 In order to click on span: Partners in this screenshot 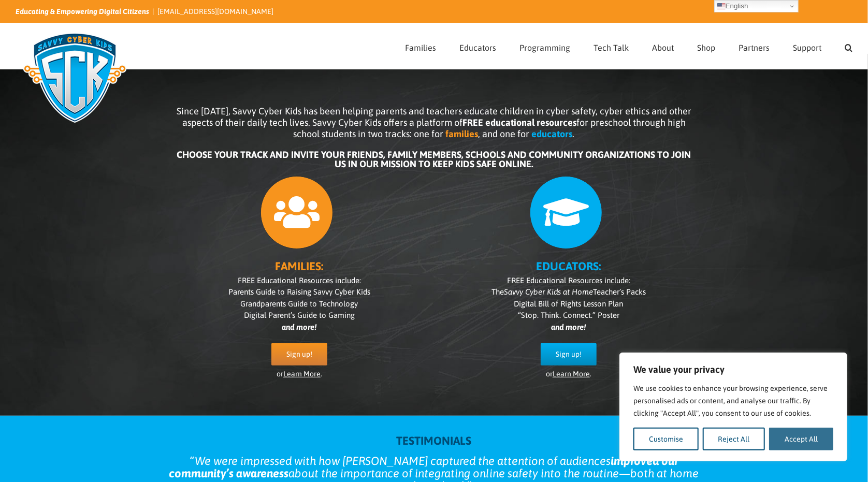, I will do `click(754, 48)`.